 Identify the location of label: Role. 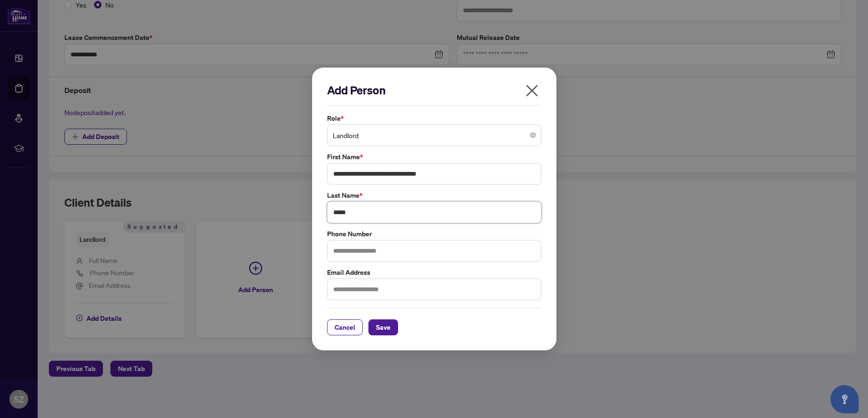
(434, 118).